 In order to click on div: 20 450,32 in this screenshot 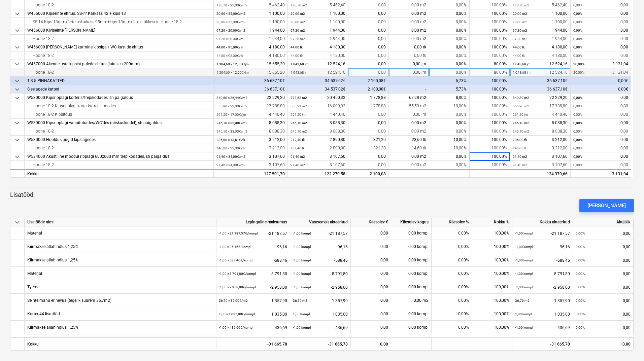, I will do `click(317, 98)`.